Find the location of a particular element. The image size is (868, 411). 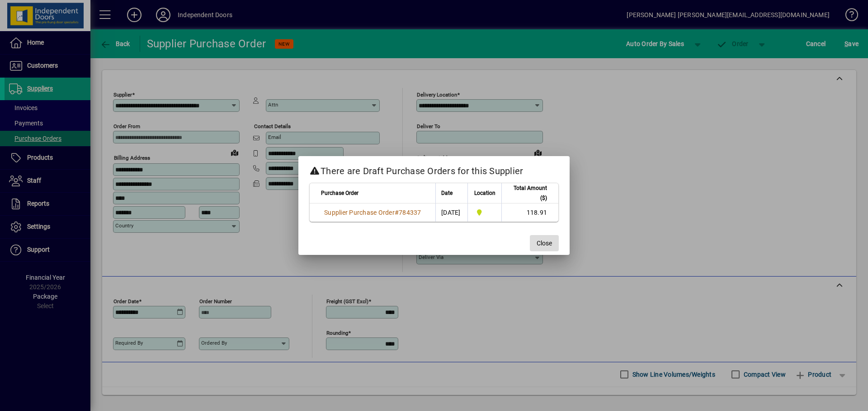

span: Total Amount ($) is located at coordinates (527, 194).